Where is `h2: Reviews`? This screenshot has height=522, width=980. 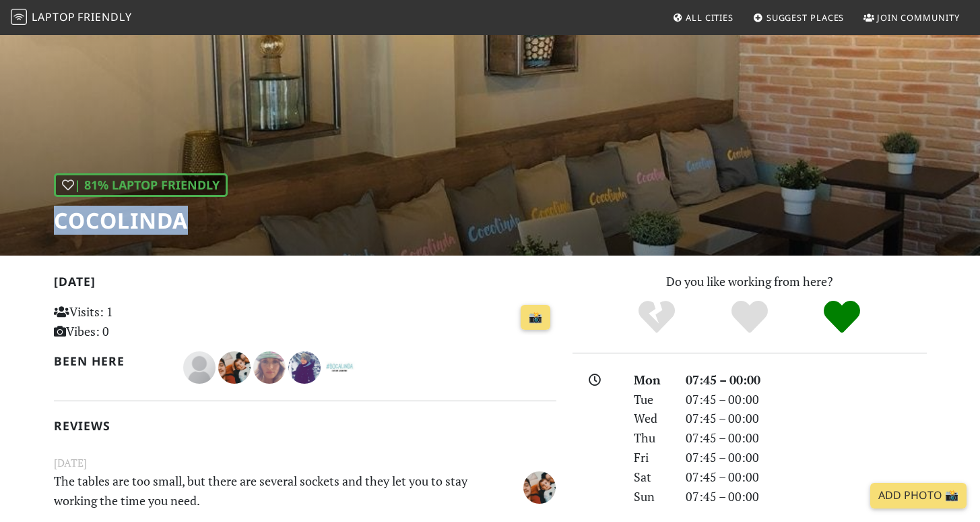
h2: Reviews is located at coordinates (306, 425).